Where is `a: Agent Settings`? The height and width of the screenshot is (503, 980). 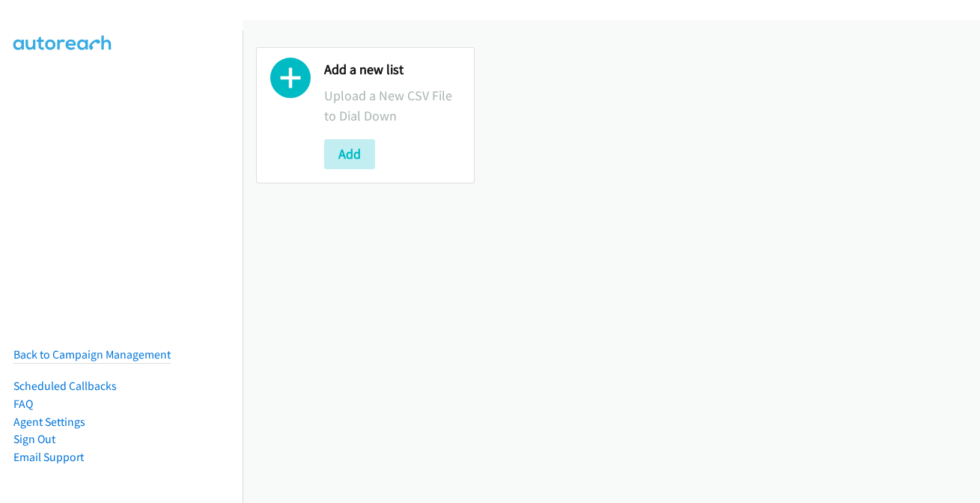
a: Agent Settings is located at coordinates (49, 422).